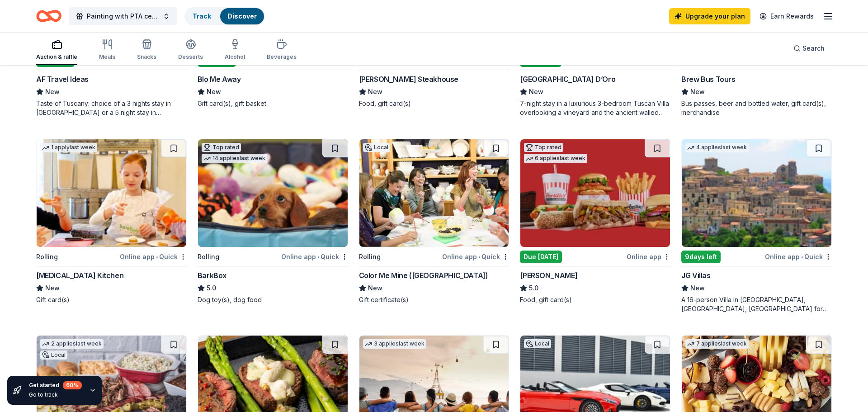 The height and width of the screenshot is (412, 868). What do you see at coordinates (756, 108) in the screenshot?
I see `div: Bus passes, beer and bottled water, gift card(s), merchandise` at bounding box center [756, 108].